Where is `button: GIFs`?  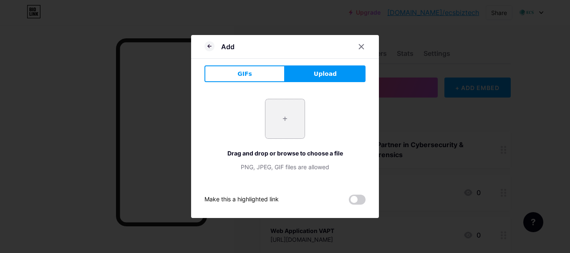
button: GIFs is located at coordinates (244, 74).